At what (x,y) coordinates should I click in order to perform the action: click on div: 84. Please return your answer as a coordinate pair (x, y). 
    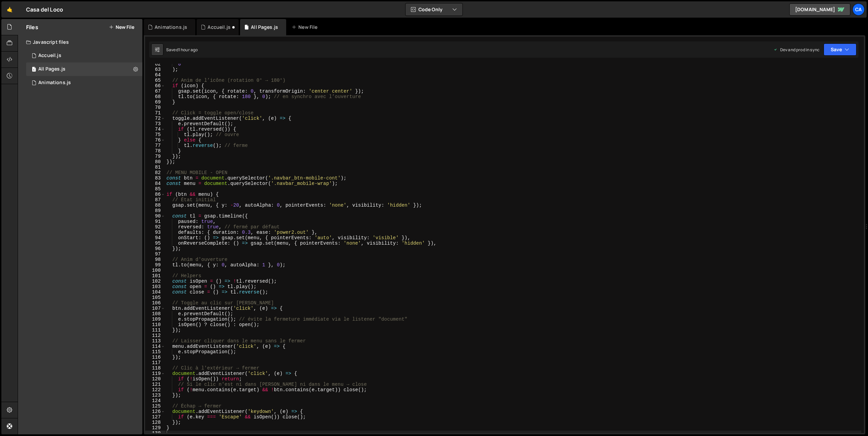
    Looking at the image, I should click on (155, 184).